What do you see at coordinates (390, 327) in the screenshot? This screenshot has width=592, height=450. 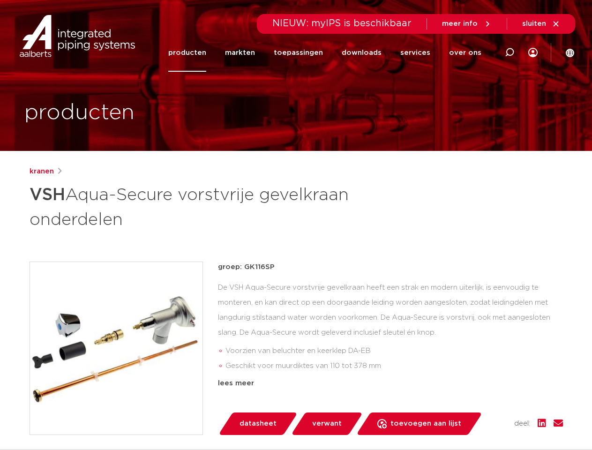 I see `div: De VSH Aqua-Secure vorstvrije gevelkraan heeft een strak en modern uiterlijk, is eenvoudig te mon...` at bounding box center [390, 327].